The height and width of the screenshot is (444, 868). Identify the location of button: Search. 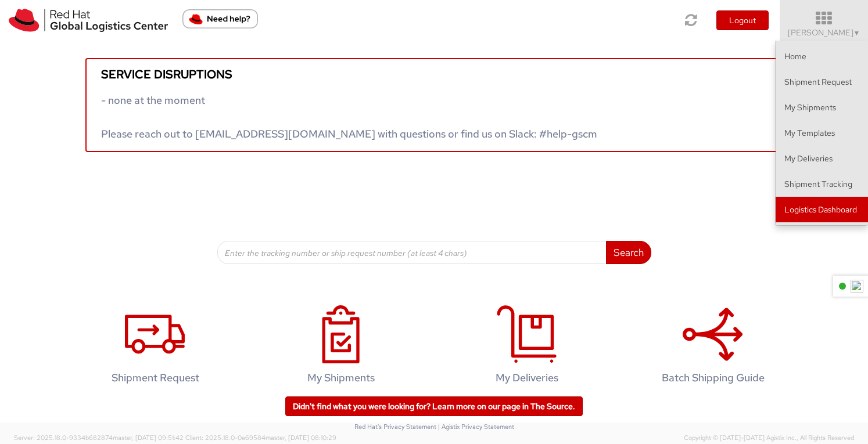
(629, 252).